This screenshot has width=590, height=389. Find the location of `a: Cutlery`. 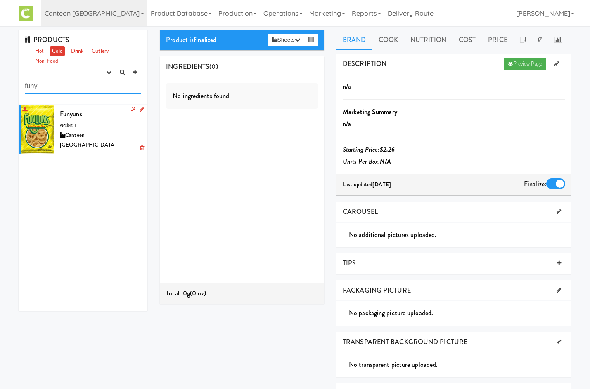

a: Cutlery is located at coordinates (100, 51).